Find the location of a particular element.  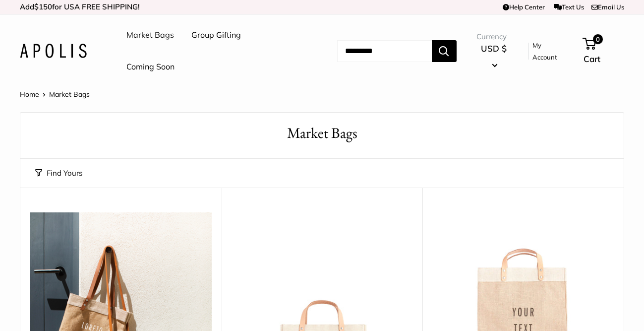

nav: Breadcrumb is located at coordinates (55, 94).